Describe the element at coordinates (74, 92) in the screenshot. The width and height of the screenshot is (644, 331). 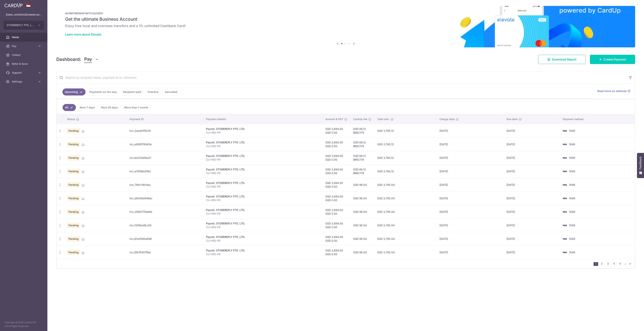
I see `a: Upcoming` at that location.